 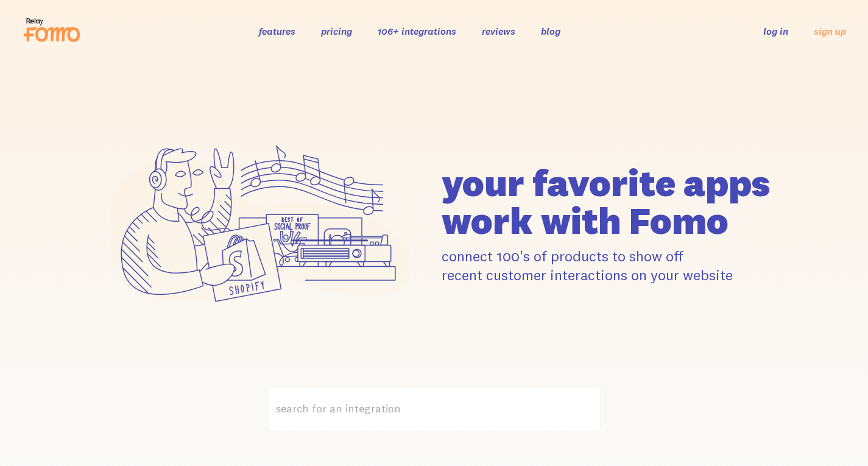 I want to click on a: log in, so click(x=776, y=31).